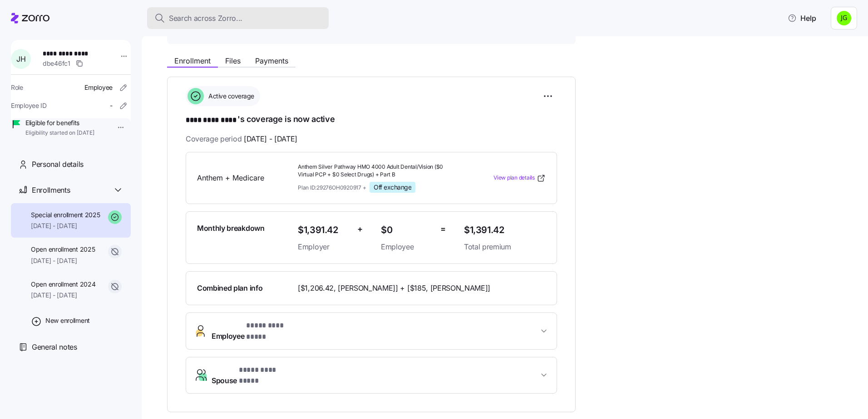  What do you see at coordinates (371, 120) in the screenshot?
I see `h1: 's coverage is now active` at bounding box center [371, 120].